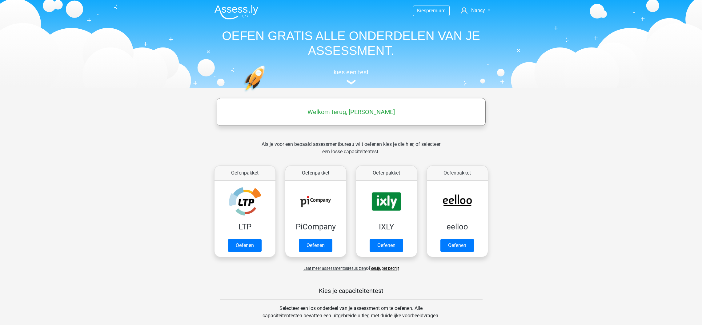 The height and width of the screenshot is (325, 702). Describe the element at coordinates (351, 265) in the screenshot. I see `div: of` at that location.